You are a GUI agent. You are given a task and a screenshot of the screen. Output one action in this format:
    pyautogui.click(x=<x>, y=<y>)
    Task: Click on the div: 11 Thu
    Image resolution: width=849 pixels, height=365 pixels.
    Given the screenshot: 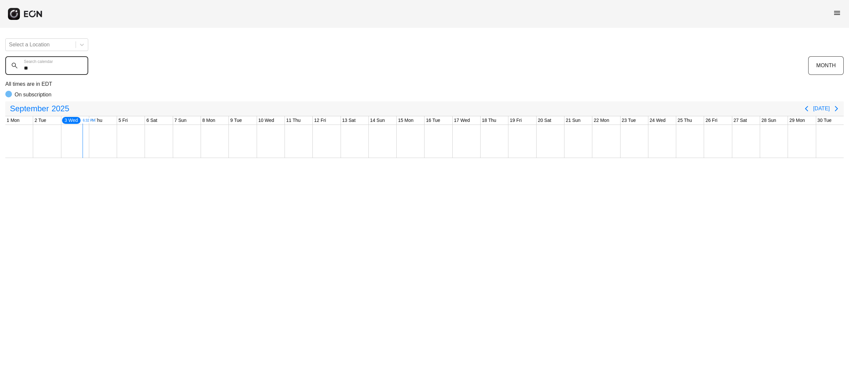 What is the action you would take?
    pyautogui.click(x=293, y=120)
    